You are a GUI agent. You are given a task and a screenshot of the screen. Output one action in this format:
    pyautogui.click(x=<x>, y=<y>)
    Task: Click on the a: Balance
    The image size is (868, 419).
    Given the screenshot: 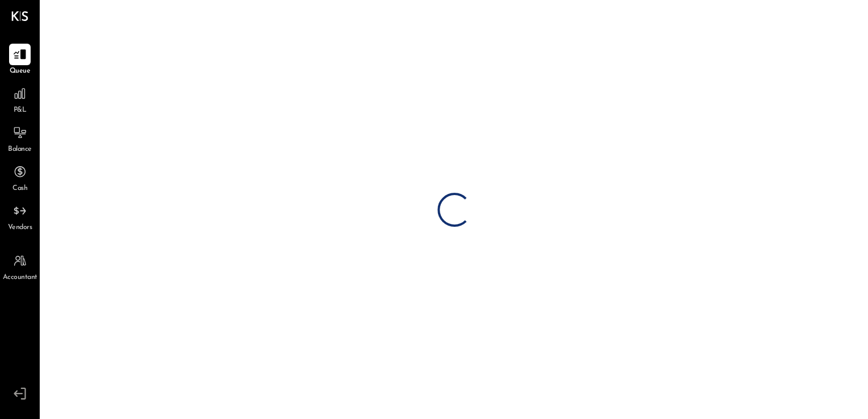 What is the action you would take?
    pyautogui.click(x=20, y=138)
    